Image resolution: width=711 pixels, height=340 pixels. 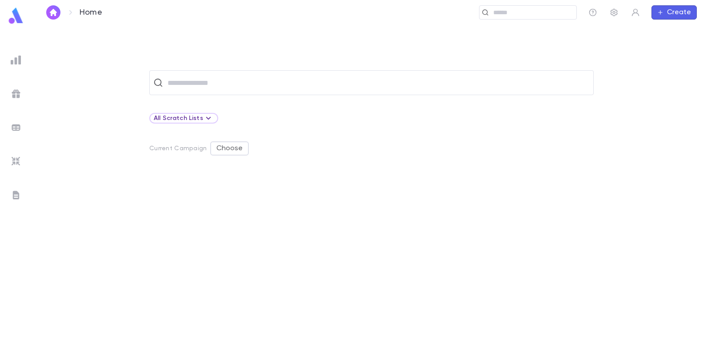 What do you see at coordinates (16, 195) in the screenshot?
I see `img: letters_grey.7941b92b52307dd3b8a917253454ce1c.svg` at bounding box center [16, 195].